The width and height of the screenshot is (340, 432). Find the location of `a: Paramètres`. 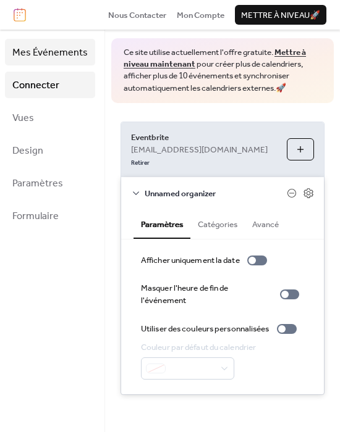

a: Paramètres is located at coordinates (50, 183).